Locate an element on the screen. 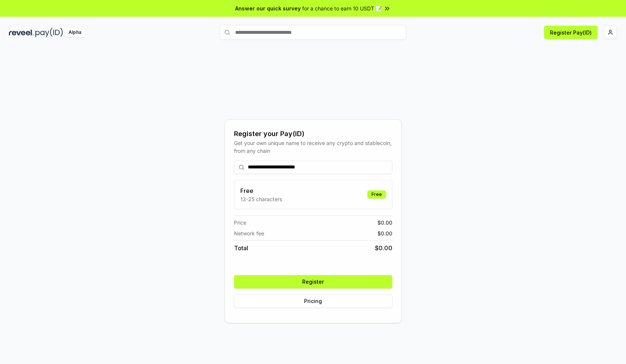  span: Answer our quick survey is located at coordinates (268, 8).